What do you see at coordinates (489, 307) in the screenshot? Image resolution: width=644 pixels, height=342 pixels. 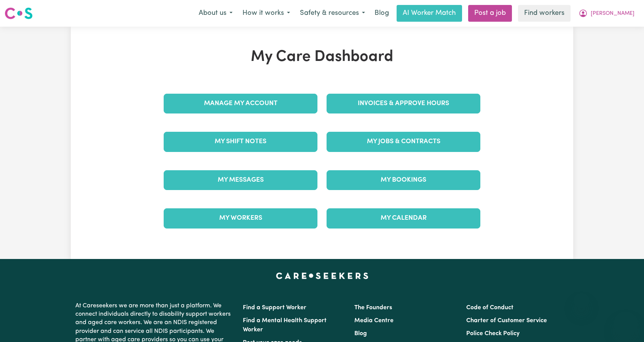 I see `a: Code of Conduct` at bounding box center [489, 307].